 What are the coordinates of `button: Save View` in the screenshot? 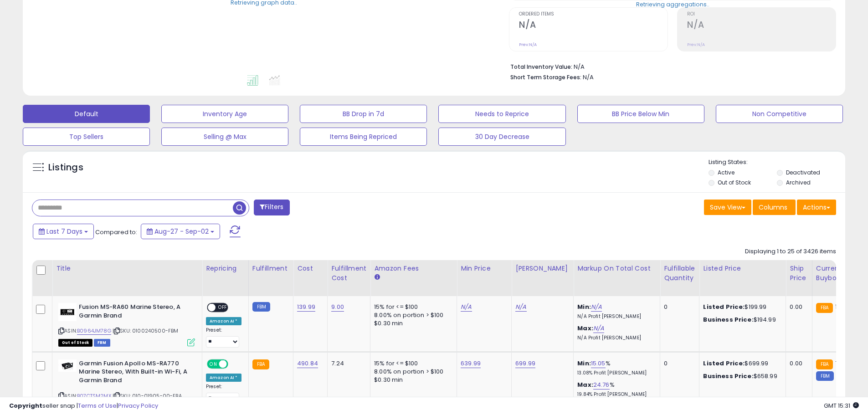 It's located at (728, 207).